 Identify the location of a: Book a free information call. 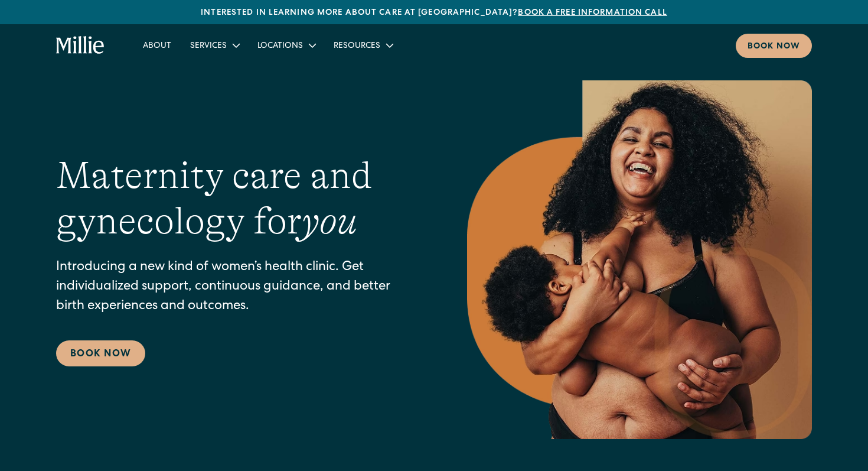
(592, 13).